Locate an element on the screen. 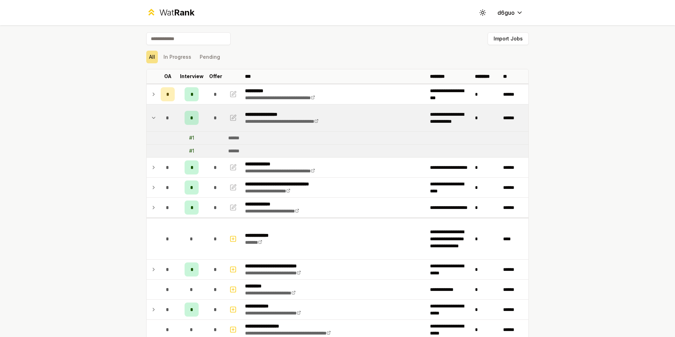 The width and height of the screenshot is (675, 337). span: Rank is located at coordinates (184, 12).